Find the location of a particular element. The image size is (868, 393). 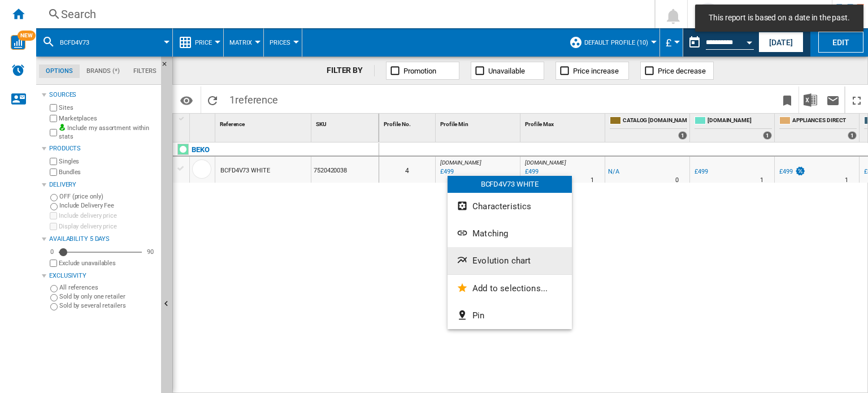

button: Evolution chart is located at coordinates (510, 260).